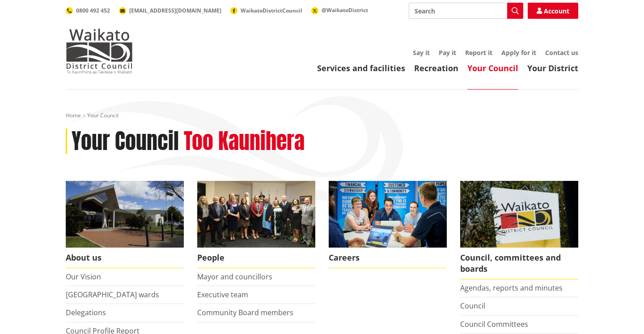 This screenshot has width=644, height=334. I want to click on a: Account, so click(553, 11).